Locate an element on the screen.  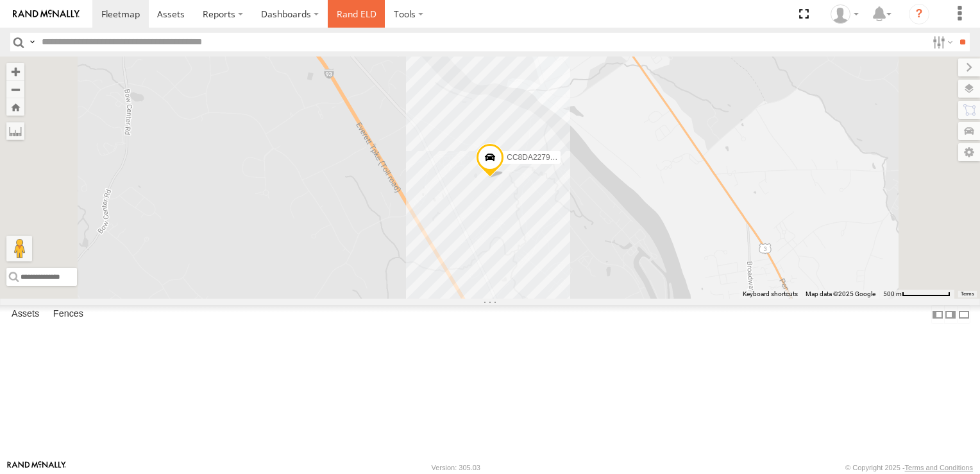
label: Assets is located at coordinates (25, 314).